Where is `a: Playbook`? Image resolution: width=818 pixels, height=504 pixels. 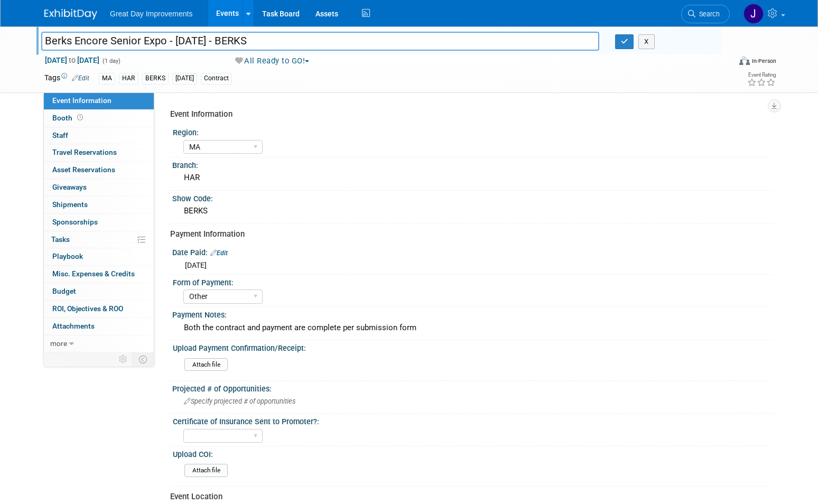 a: Playbook is located at coordinates (99, 257).